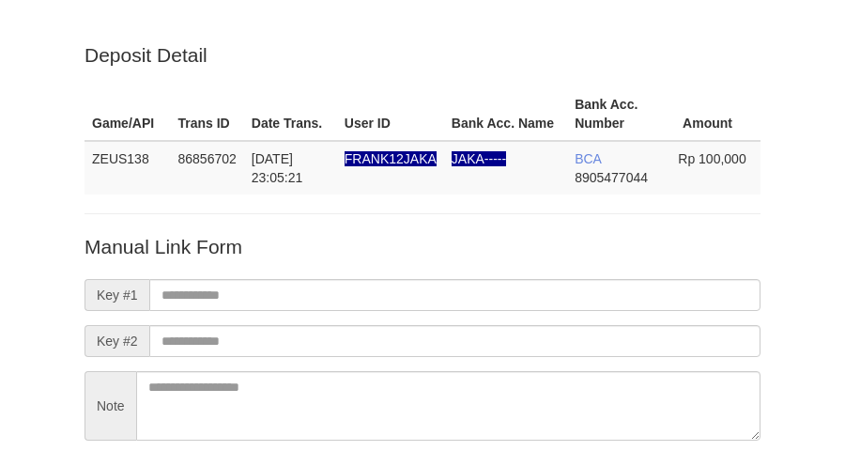  I want to click on span: Note, so click(110, 406).